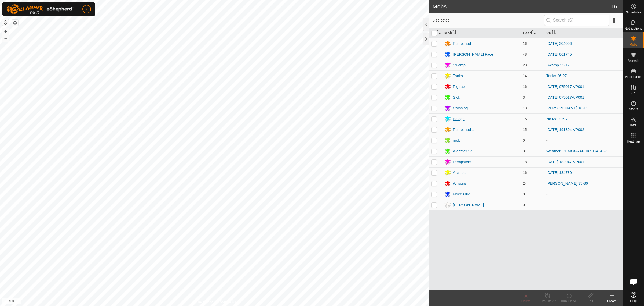 Image resolution: width=644 pixels, height=306 pixels. I want to click on div: Archies, so click(459, 173).